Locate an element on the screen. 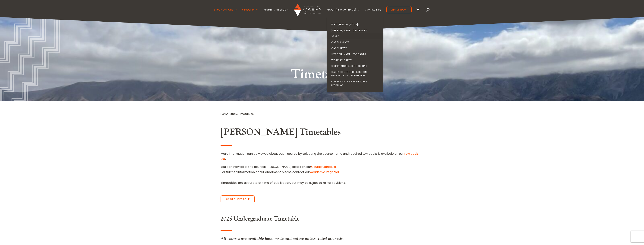  a: Apply Now is located at coordinates (399, 10).